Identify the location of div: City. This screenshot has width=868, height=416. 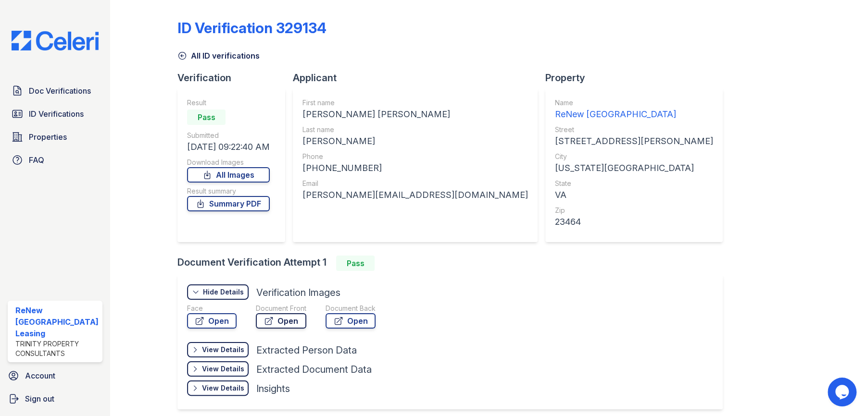
(634, 156).